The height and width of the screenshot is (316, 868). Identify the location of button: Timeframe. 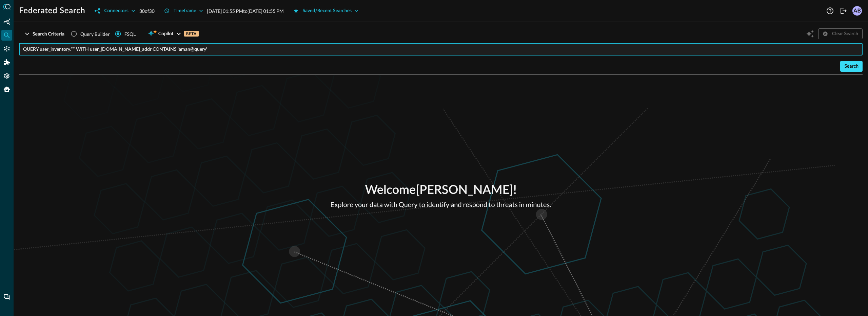
(184, 11).